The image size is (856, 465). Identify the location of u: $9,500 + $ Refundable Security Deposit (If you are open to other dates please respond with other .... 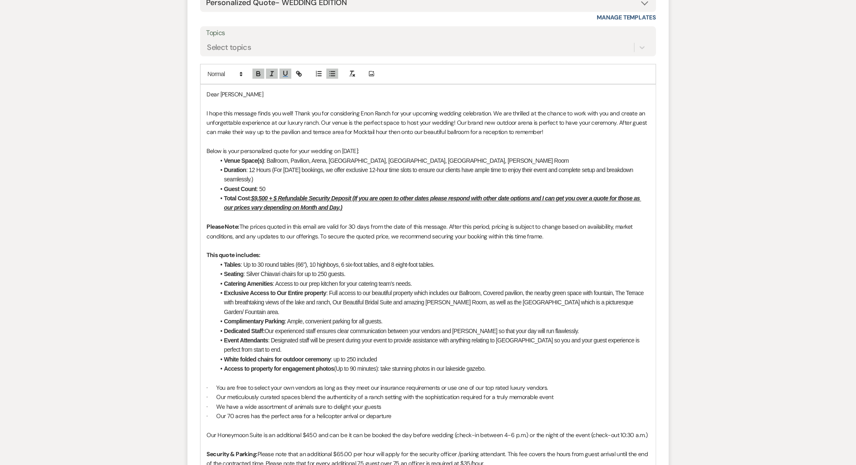
(433, 203).